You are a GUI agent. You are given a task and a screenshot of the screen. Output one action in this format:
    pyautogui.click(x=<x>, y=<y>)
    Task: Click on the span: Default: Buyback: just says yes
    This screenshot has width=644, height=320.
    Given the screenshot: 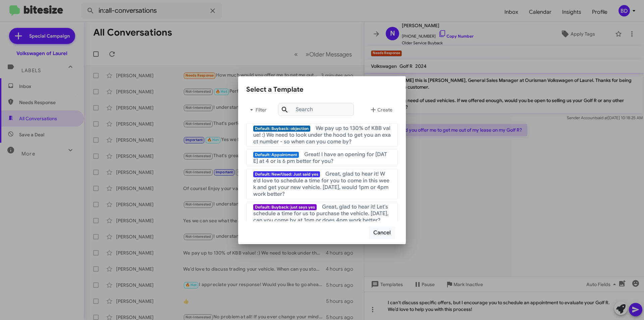 What is the action you would take?
    pyautogui.click(x=285, y=207)
    